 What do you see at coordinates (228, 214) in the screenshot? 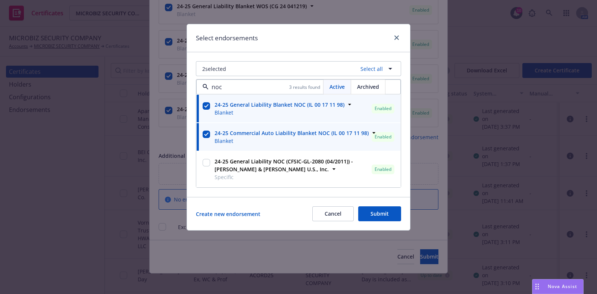
I see `a: Create new endorsement` at bounding box center [228, 214].